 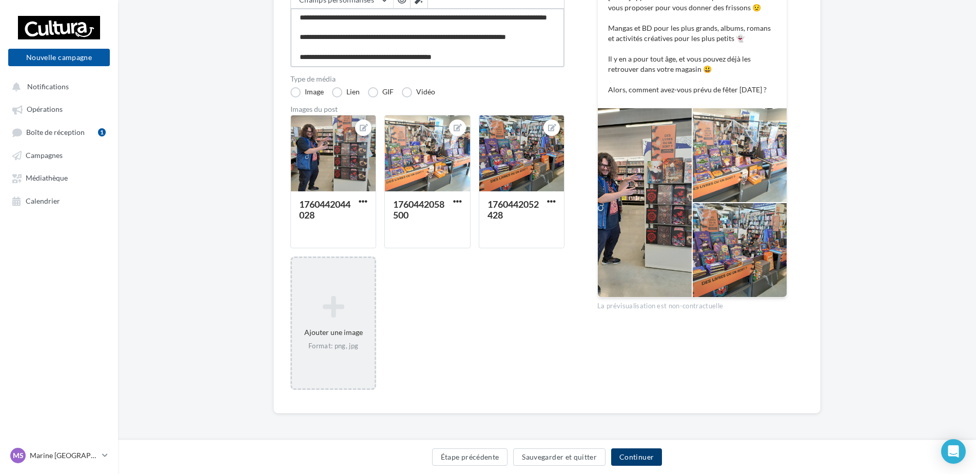 What do you see at coordinates (18, 455) in the screenshot?
I see `span: MS` at bounding box center [18, 455].